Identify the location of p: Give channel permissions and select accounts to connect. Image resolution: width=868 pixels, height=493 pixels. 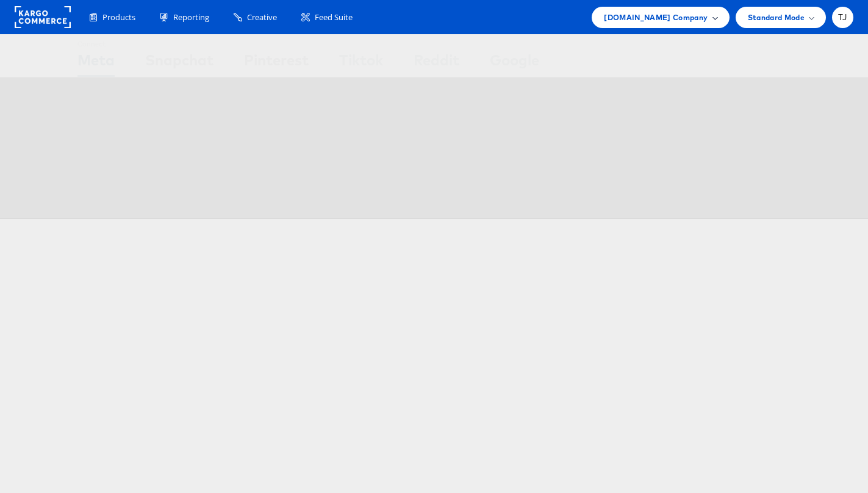
(319, 152).